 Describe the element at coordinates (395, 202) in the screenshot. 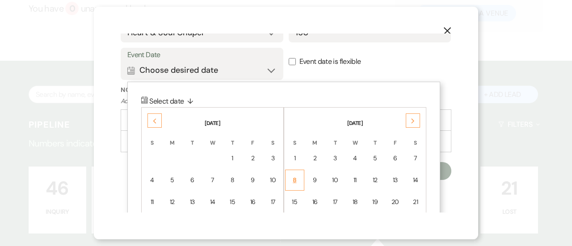

I see `div: 20` at that location.